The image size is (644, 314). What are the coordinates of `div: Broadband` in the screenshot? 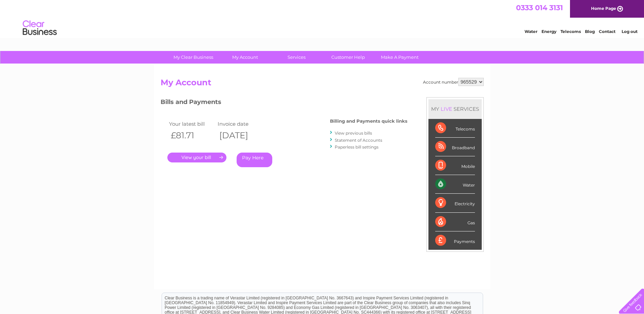 It's located at (455, 147).